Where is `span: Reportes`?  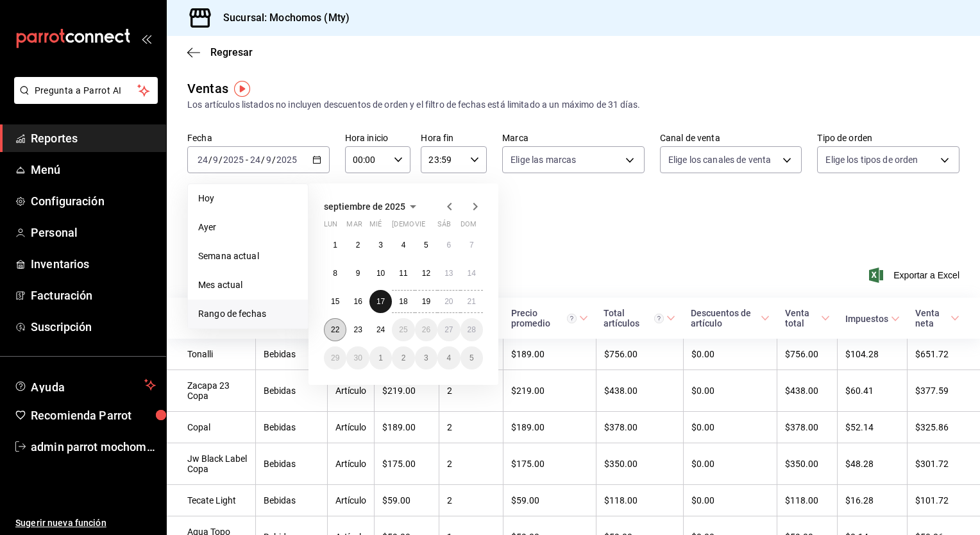 span: Reportes is located at coordinates (93, 137).